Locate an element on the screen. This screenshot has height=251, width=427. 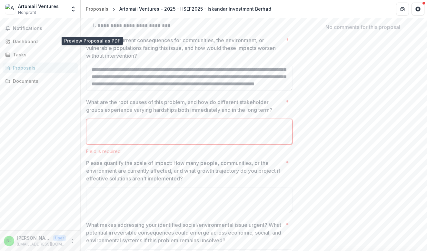
div: Tasks is located at coordinates (43, 55).